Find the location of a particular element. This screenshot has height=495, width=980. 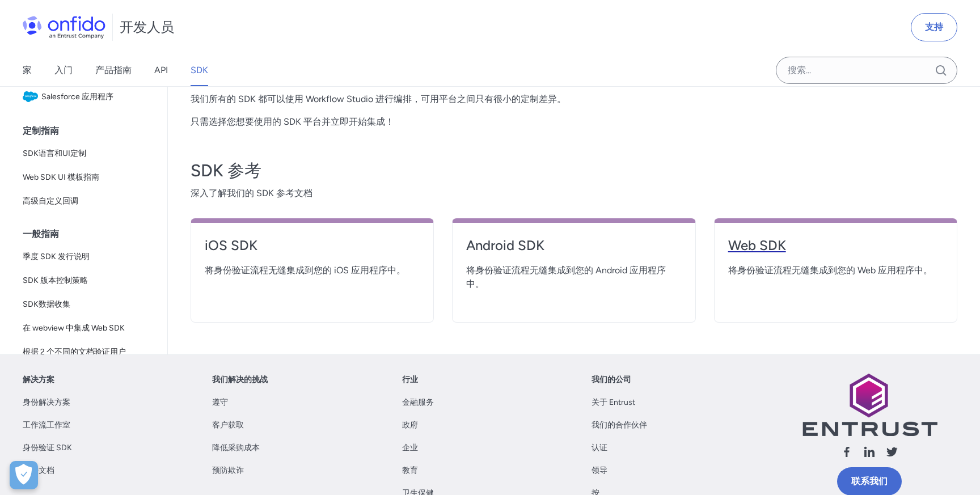

a: 解决方案 is located at coordinates (38, 380).